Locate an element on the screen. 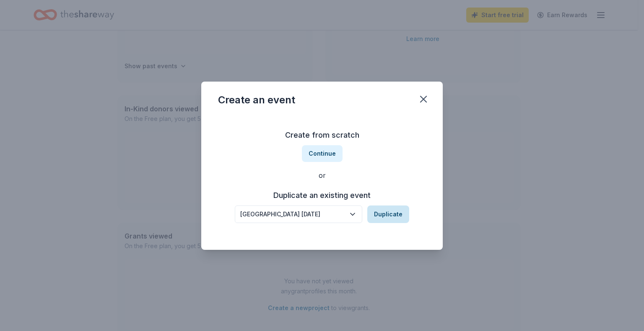  button: Continue is located at coordinates (322, 153).